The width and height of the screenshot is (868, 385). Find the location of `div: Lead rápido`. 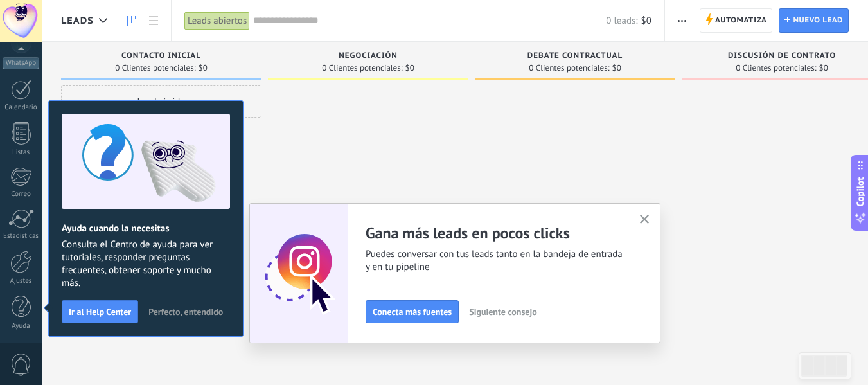

div: Lead rápido is located at coordinates (161, 102).